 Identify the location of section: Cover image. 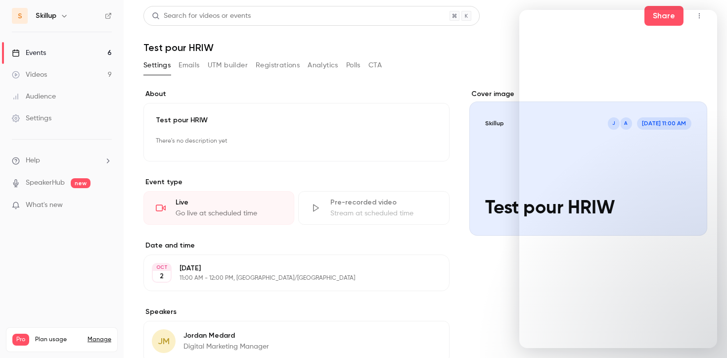
(588, 162).